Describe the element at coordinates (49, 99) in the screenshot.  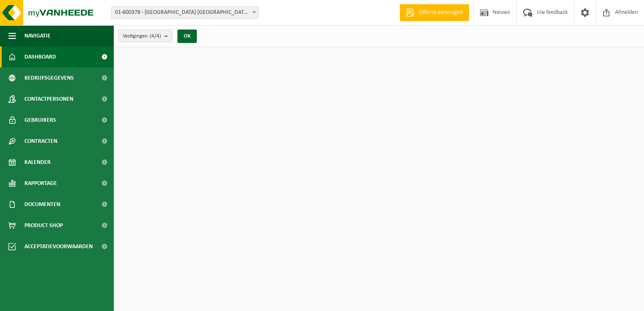
I see `span: Contactpersonen` at that location.